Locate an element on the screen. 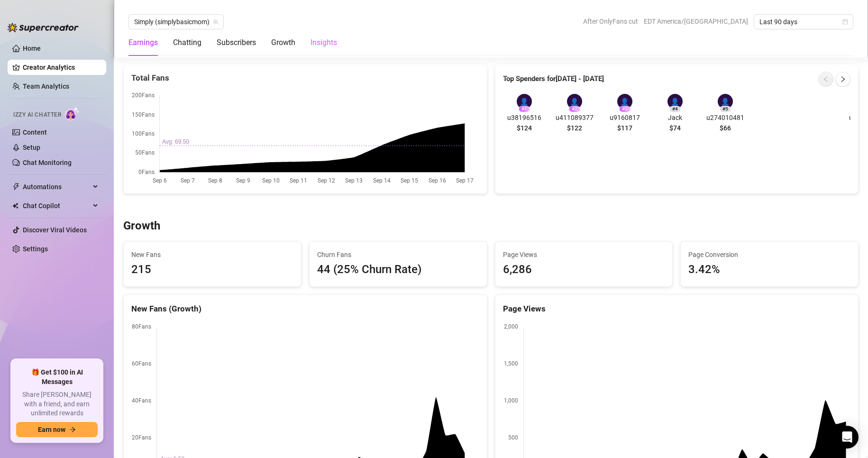 This screenshot has width=868, height=458. span: Jack is located at coordinates (675, 118).